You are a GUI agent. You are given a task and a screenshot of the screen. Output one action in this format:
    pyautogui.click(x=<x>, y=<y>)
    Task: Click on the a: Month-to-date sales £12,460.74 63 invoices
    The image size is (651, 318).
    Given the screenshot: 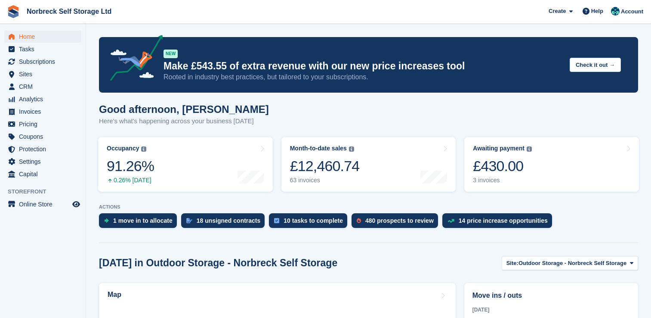 What is the action you would take?
    pyautogui.click(x=369, y=164)
    